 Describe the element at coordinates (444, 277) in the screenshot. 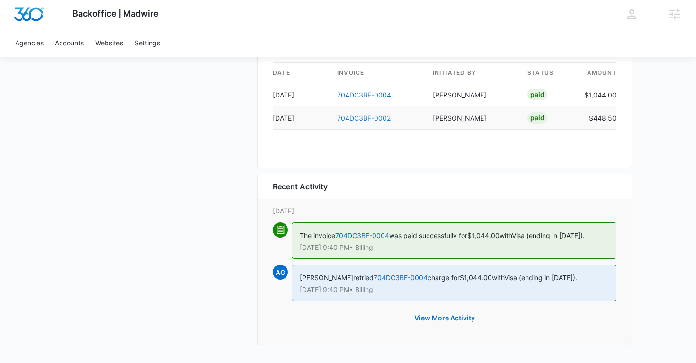

I see `span: charge for` at that location.